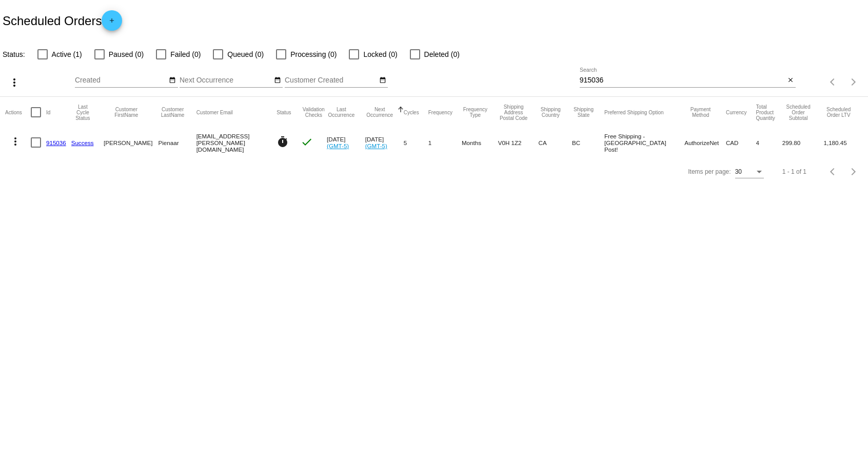 The width and height of the screenshot is (868, 450). What do you see at coordinates (555, 143) in the screenshot?
I see `mat-cell: CA` at bounding box center [555, 143].